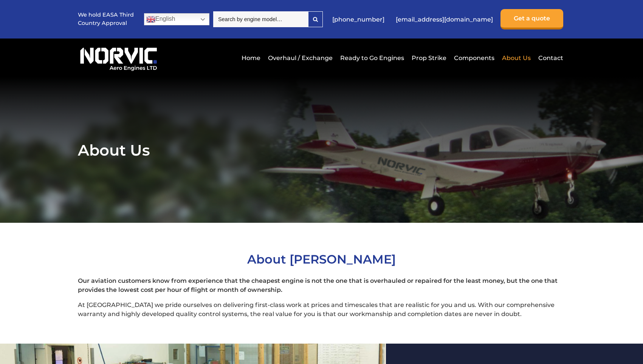 The width and height of the screenshot is (643, 364). Describe the element at coordinates (372, 58) in the screenshot. I see `a: Ready to Go Engines` at that location.